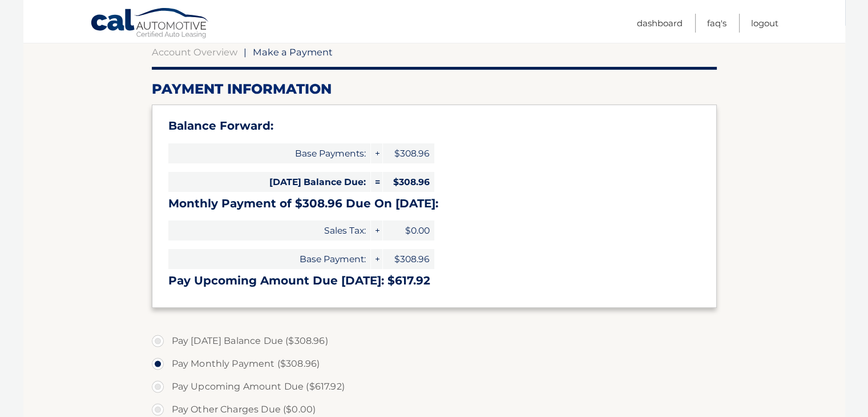  I want to click on h3: Balance Forward:, so click(434, 125).